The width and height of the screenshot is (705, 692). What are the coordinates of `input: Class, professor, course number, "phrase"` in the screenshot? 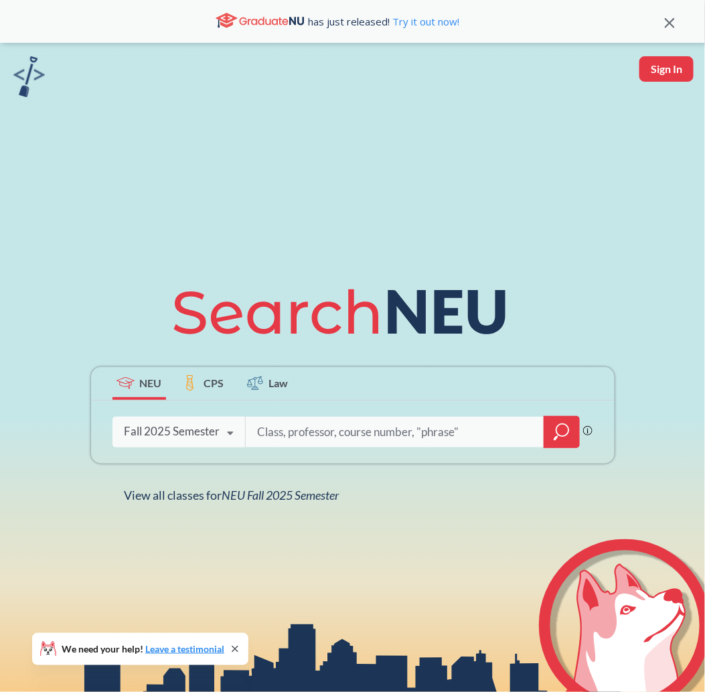 It's located at (395, 432).